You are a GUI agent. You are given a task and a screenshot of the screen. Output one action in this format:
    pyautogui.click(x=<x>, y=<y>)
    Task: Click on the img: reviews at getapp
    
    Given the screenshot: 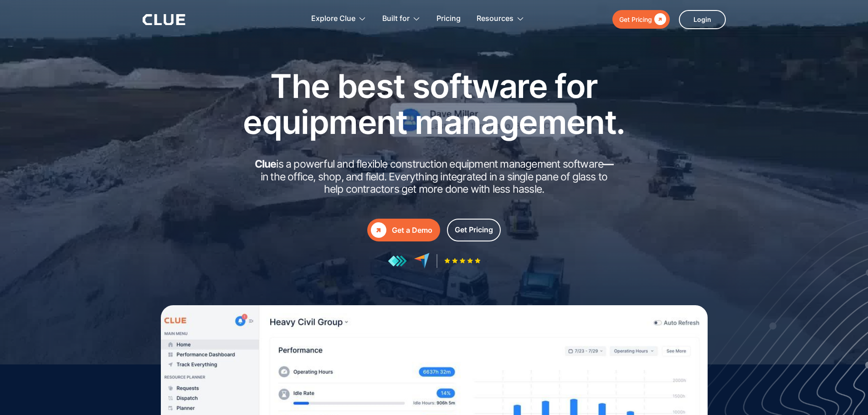 What is the action you would take?
    pyautogui.click(x=397, y=261)
    